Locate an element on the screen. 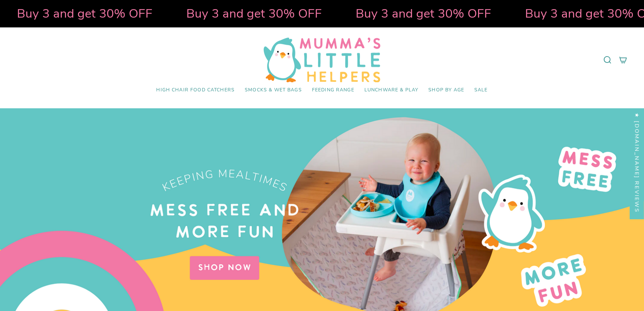 The image size is (644, 311). div: Click to open Judge.me floating reviews tab is located at coordinates (637, 162).